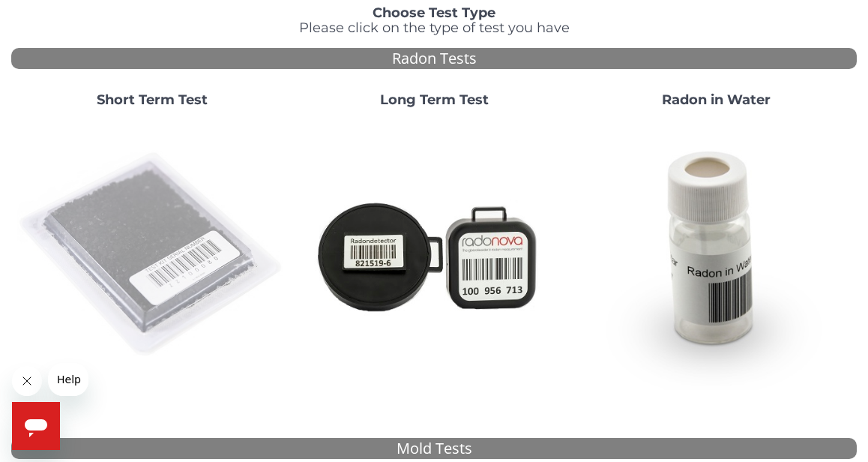 The height and width of the screenshot is (462, 868). I want to click on span: Please click on the type of test you have, so click(434, 28).